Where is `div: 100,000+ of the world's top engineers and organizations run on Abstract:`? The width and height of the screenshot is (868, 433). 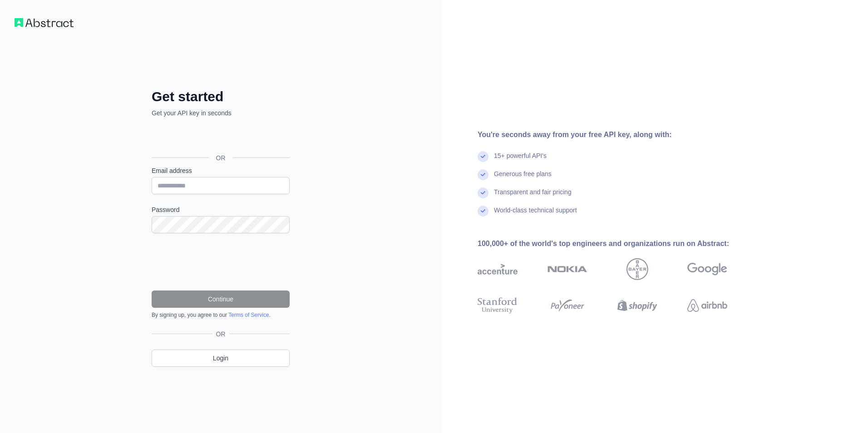 div: 100,000+ of the world's top engineers and organizations run on Abstract: is located at coordinates (617, 244).